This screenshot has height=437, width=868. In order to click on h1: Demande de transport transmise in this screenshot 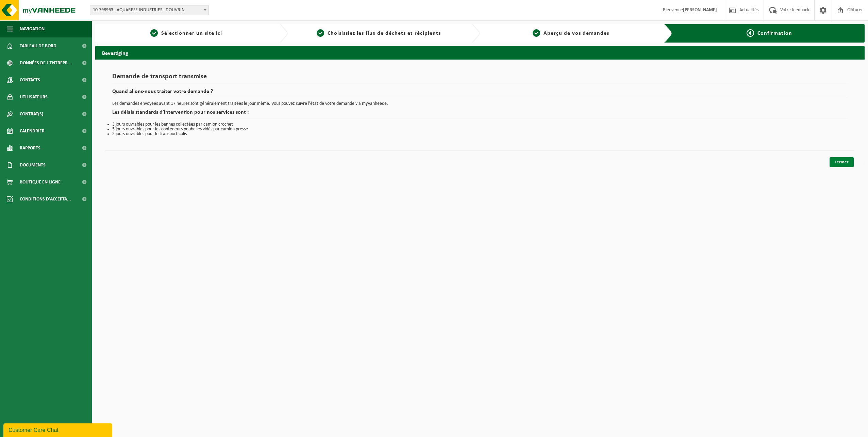, I will do `click(480, 78)`.